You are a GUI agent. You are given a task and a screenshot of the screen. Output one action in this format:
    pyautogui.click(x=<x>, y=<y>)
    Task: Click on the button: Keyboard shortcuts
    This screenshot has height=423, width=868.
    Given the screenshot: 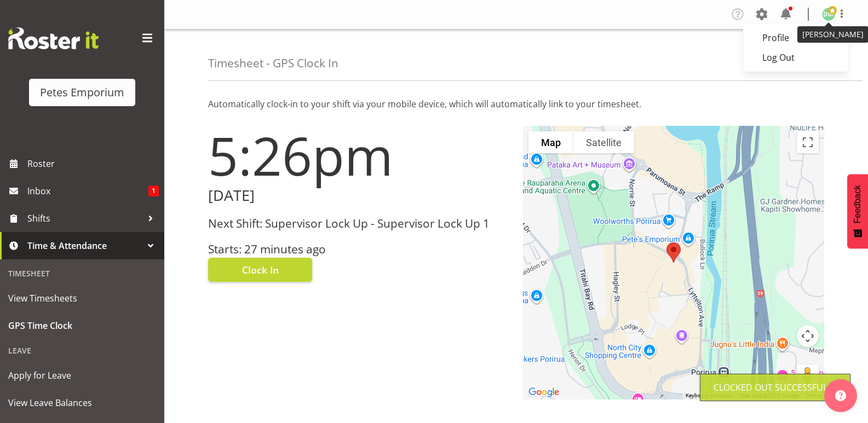 What is the action you would take?
    pyautogui.click(x=710, y=395)
    